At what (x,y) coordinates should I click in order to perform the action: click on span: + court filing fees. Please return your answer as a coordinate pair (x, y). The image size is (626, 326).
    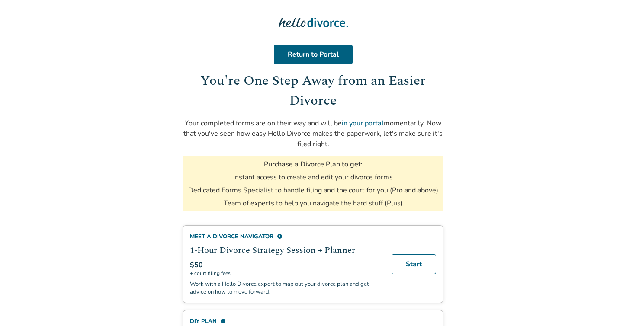
    Looking at the image, I should click on (285, 273).